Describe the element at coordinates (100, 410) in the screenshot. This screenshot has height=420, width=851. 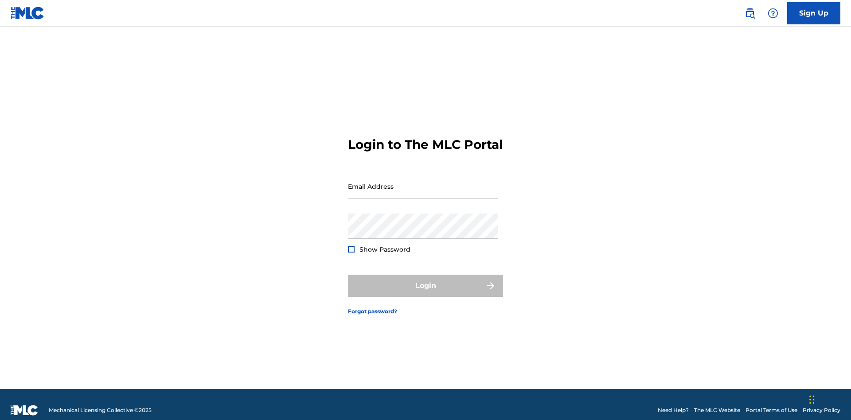
I see `span: Mechanical Licensing Collective © 2025` at that location.